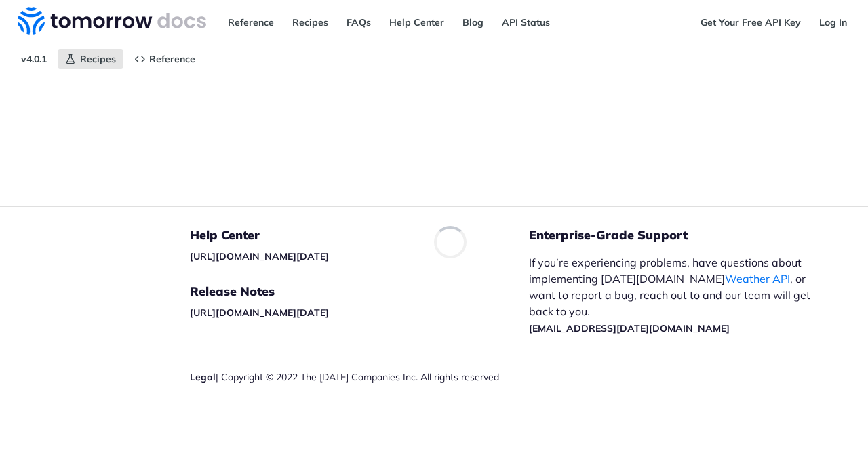 This screenshot has height=451, width=868. Describe the element at coordinates (417, 22) in the screenshot. I see `a: Help Center` at that location.